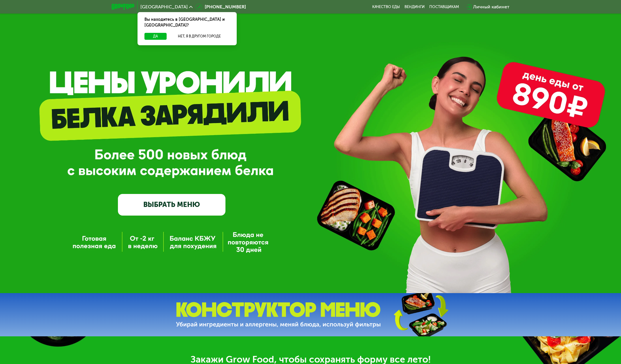 The image size is (621, 364). What do you see at coordinates (444, 7) in the screenshot?
I see `div: поставщикам` at bounding box center [444, 7].